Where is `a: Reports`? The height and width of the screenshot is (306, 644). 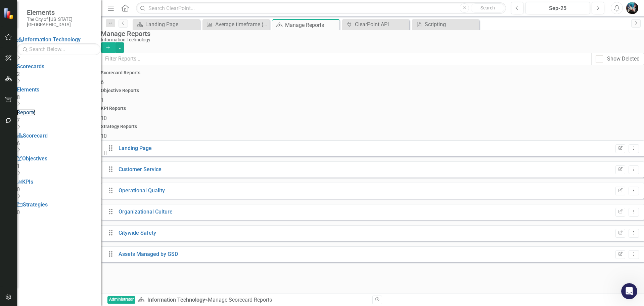 a: Reports is located at coordinates (26, 112).